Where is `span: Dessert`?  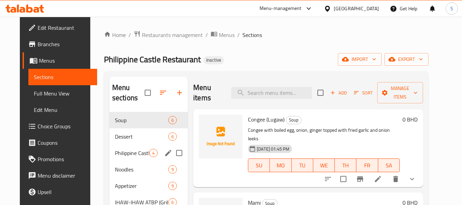
span: Dessert is located at coordinates (142, 136).